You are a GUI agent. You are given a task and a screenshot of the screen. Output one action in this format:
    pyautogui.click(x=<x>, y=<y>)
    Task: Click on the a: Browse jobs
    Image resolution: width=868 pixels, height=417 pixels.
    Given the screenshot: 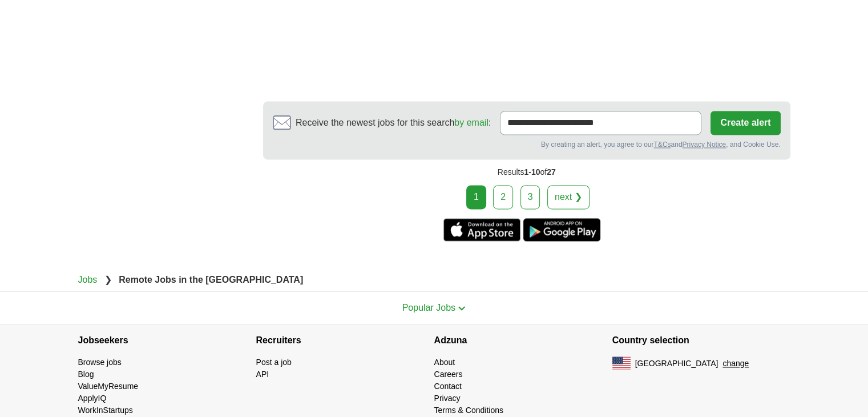 What is the action you would take?
    pyautogui.click(x=100, y=362)
    